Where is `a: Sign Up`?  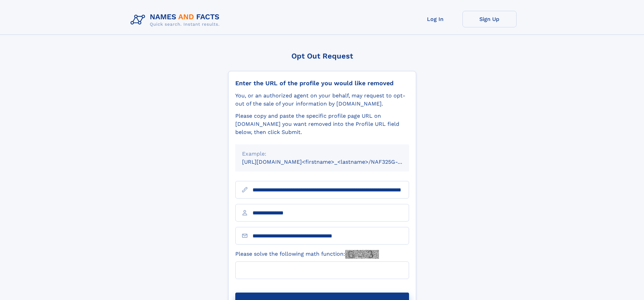
a: Sign Up is located at coordinates (490, 19).